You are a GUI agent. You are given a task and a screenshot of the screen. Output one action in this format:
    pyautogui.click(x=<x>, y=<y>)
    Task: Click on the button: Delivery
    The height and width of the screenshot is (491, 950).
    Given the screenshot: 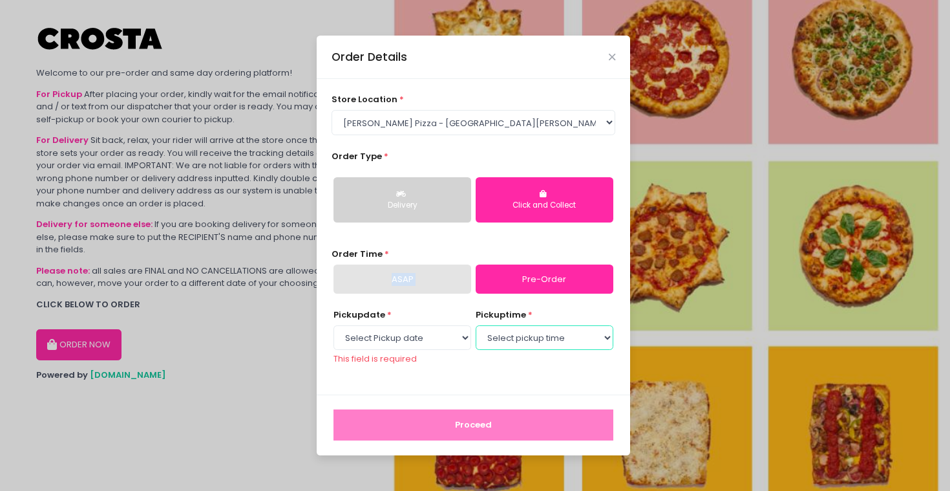 What is the action you would take?
    pyautogui.click(x=402, y=200)
    